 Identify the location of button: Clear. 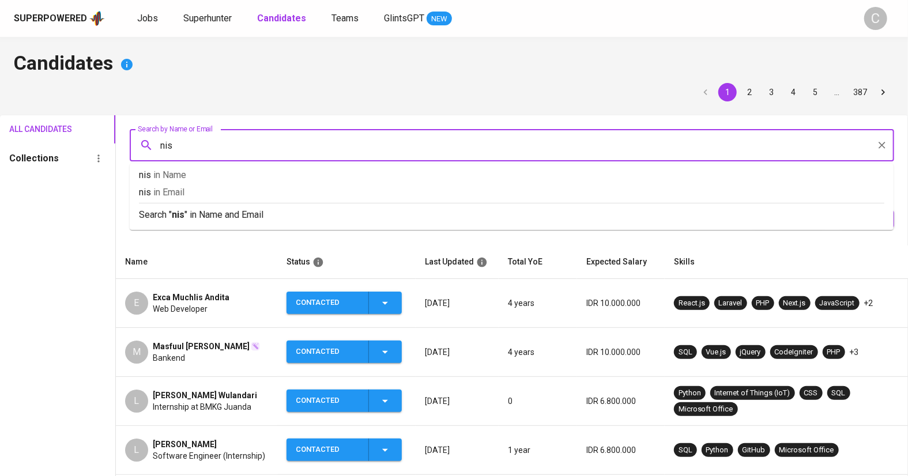
(882, 145).